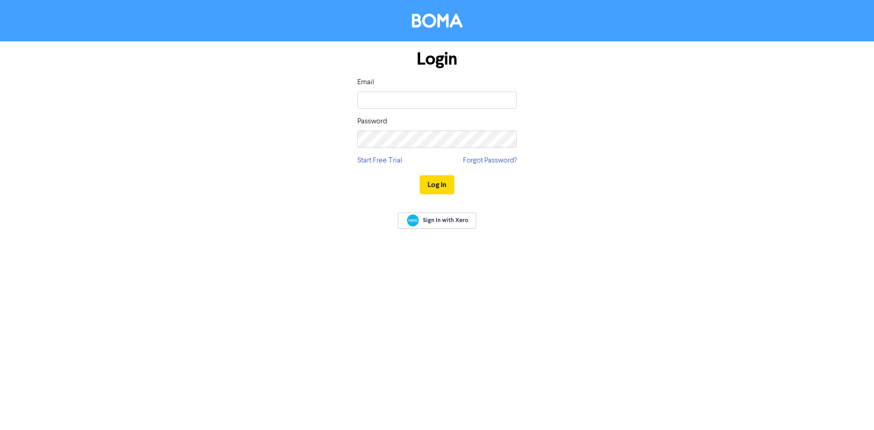  Describe the element at coordinates (437, 185) in the screenshot. I see `button: Log In` at that location.